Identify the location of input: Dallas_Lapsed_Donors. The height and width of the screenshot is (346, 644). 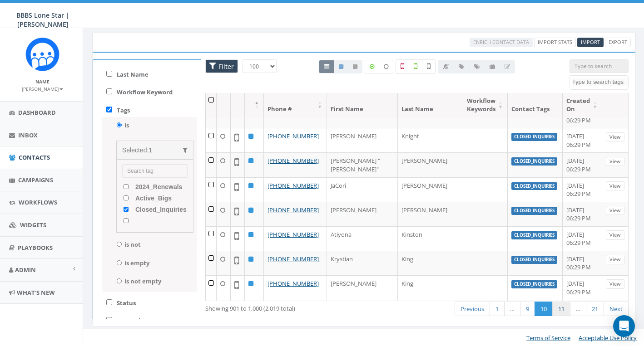
(126, 221).